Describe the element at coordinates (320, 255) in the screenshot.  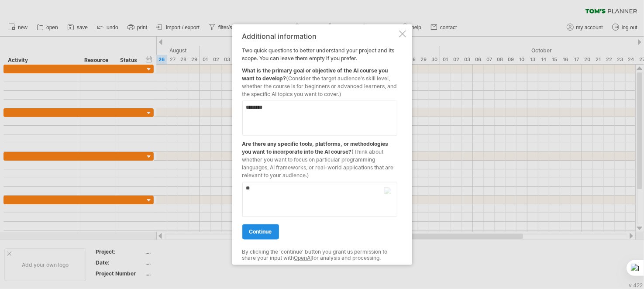
I see `div: By clicking the 'continue' button you grant us permission to share your input with for analysis a...` at that location.